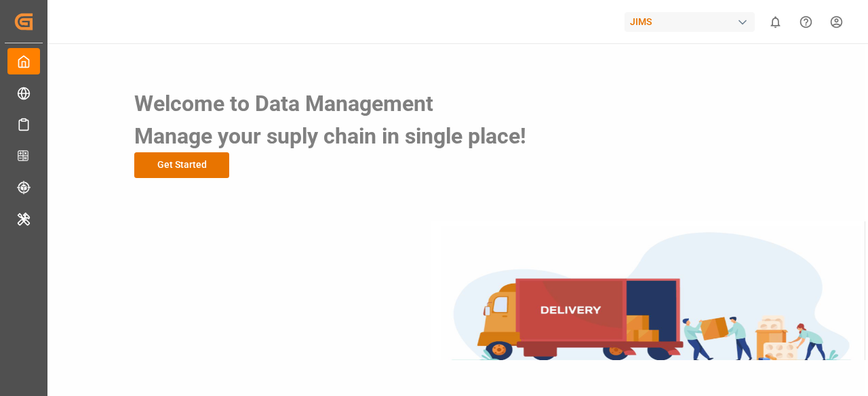 This screenshot has height=396, width=868. I want to click on img: Delivery Truck, so click(648, 291).